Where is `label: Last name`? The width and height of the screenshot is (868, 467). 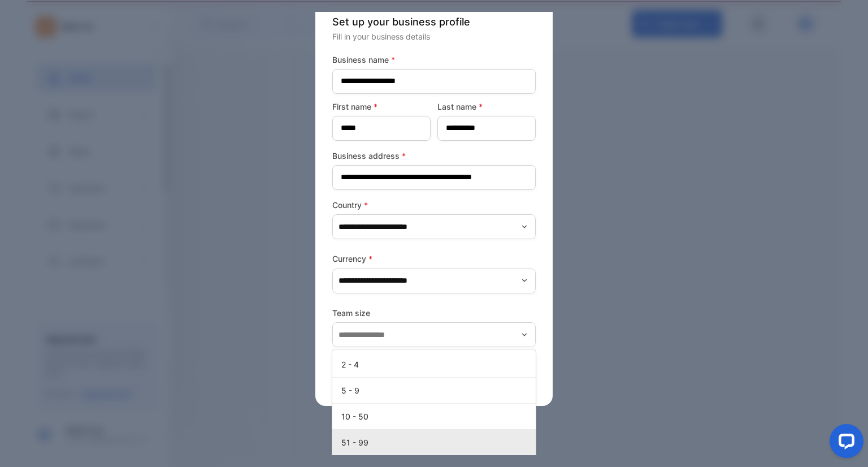
label: Last name is located at coordinates (486, 106).